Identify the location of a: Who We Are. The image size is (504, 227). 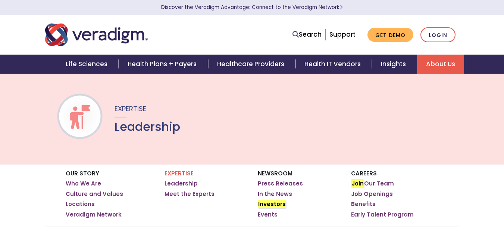
(83, 183).